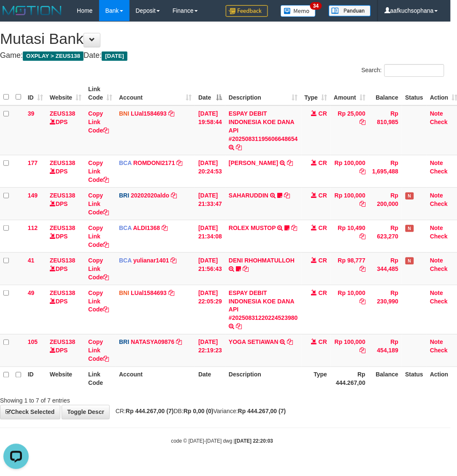 This screenshot has height=476, width=457. What do you see at coordinates (35, 93) in the screenshot?
I see `th: ID: activate to sort column ascending` at bounding box center [35, 93].